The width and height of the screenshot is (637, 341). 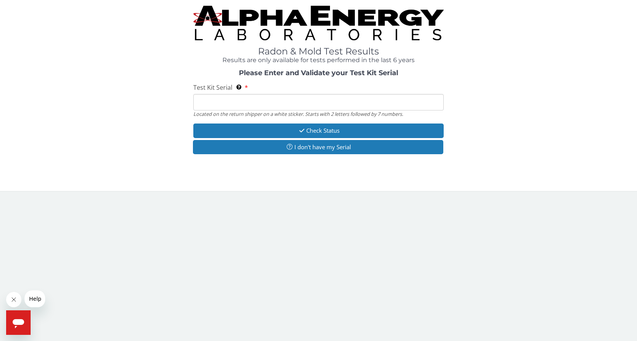 I want to click on span: Help, so click(x=11, y=8).